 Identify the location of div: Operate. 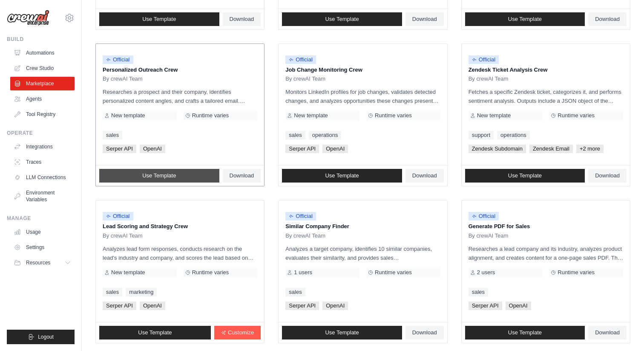
(40, 133).